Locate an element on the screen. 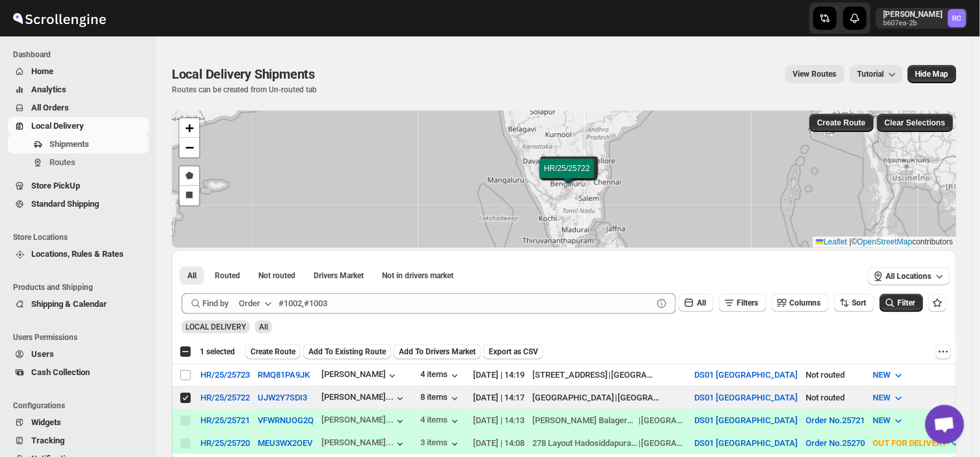 The image size is (980, 457). span: Not in drivers market is located at coordinates (418, 276).